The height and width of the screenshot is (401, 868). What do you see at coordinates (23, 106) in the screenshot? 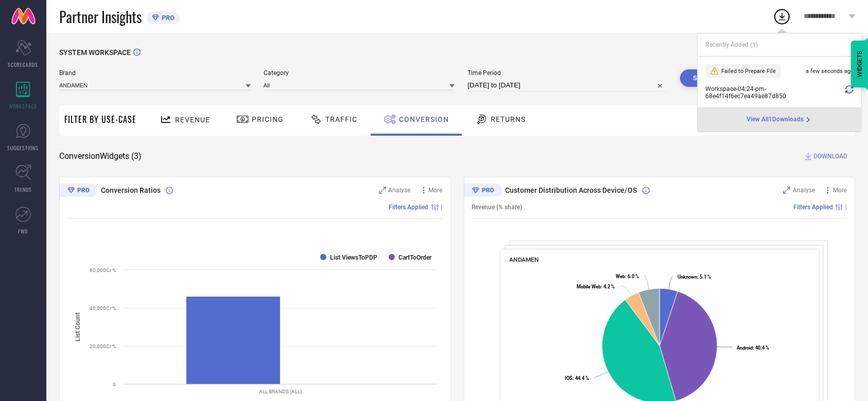
I see `span: WORKSPACE` at bounding box center [23, 106].